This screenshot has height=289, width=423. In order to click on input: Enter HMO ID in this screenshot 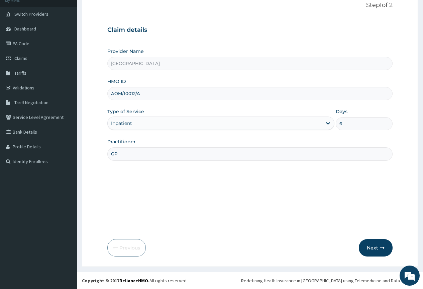, I will do `click(250, 93)`.